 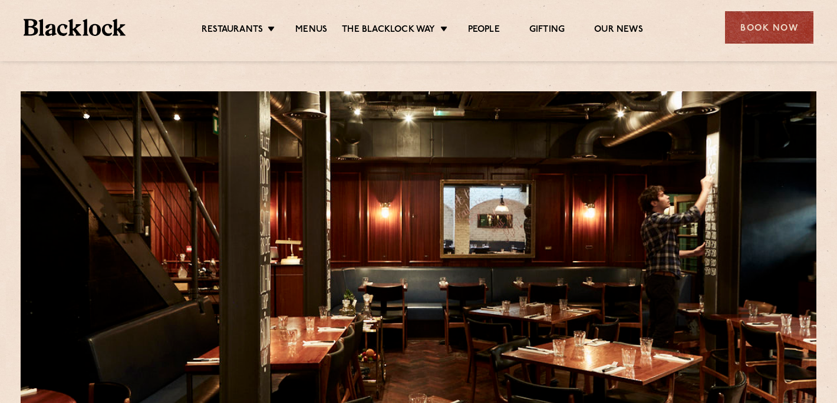 I want to click on div: Book Now, so click(x=769, y=27).